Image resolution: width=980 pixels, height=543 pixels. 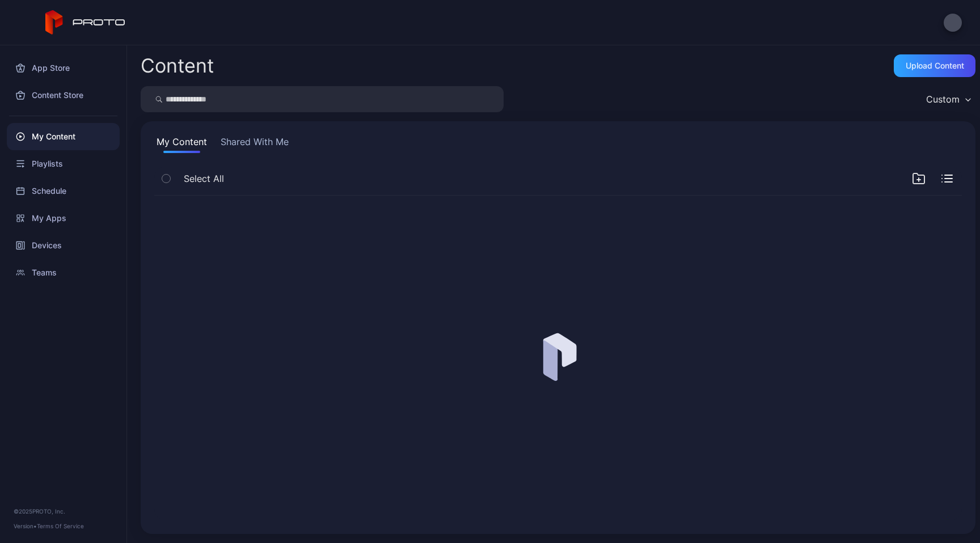 What do you see at coordinates (63, 219) in the screenshot?
I see `div: My Apps` at bounding box center [63, 219].